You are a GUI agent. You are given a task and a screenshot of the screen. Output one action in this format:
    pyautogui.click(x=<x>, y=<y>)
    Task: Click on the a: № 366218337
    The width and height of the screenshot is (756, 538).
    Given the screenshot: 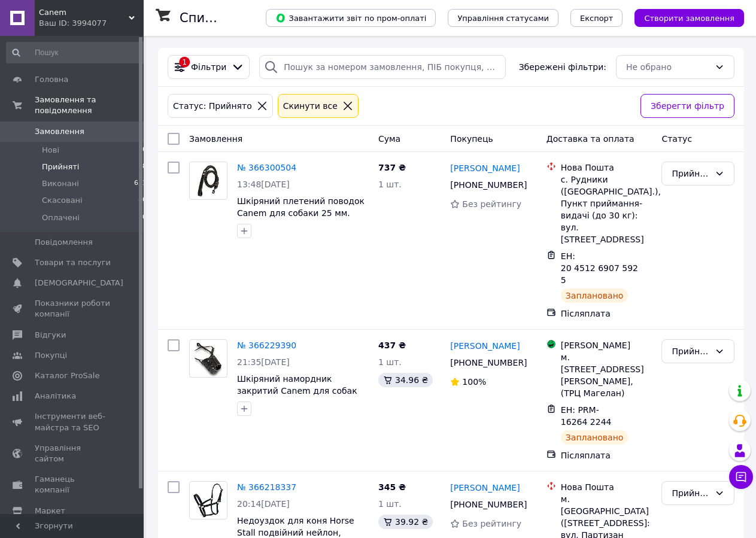 What is the action you would take?
    pyautogui.click(x=267, y=487)
    